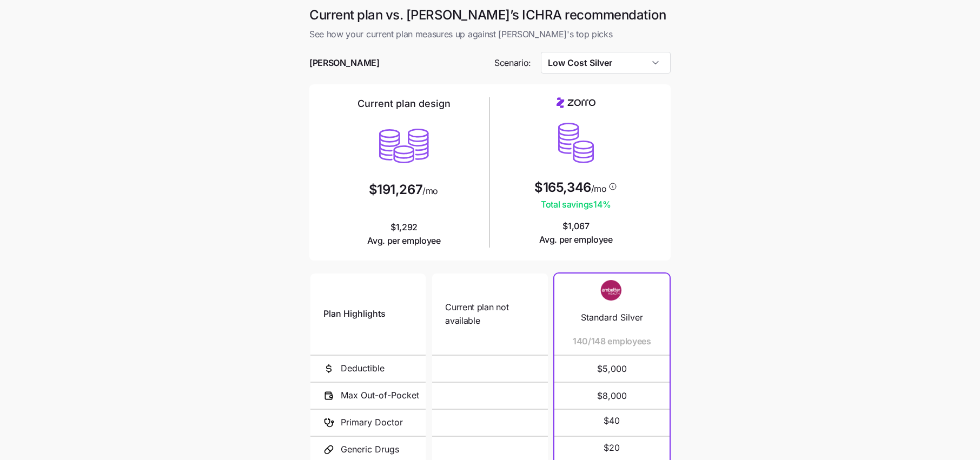 This screenshot has height=460, width=980. What do you see at coordinates (563, 188) in the screenshot?
I see `span: $165,346` at bounding box center [563, 188].